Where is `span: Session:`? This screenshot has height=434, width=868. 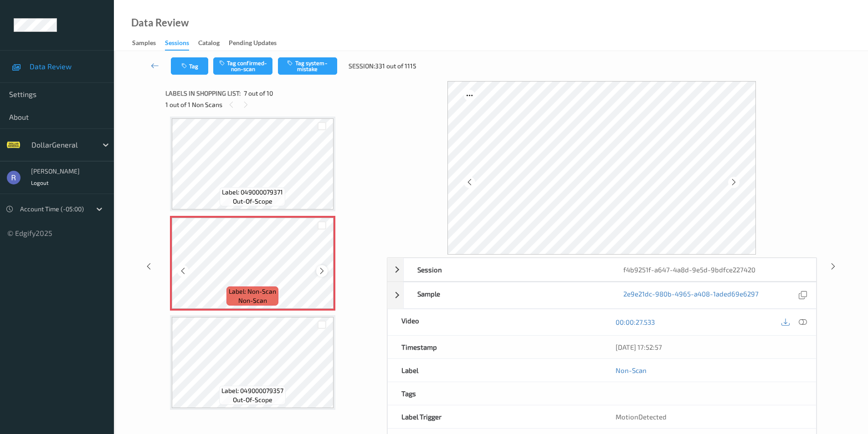
span: Session: is located at coordinates (362, 66).